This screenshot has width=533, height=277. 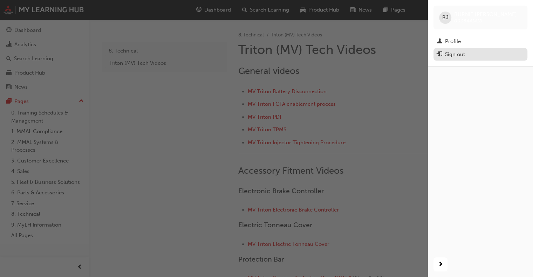 What do you see at coordinates (481, 54) in the screenshot?
I see `button: Sign out` at bounding box center [481, 54].